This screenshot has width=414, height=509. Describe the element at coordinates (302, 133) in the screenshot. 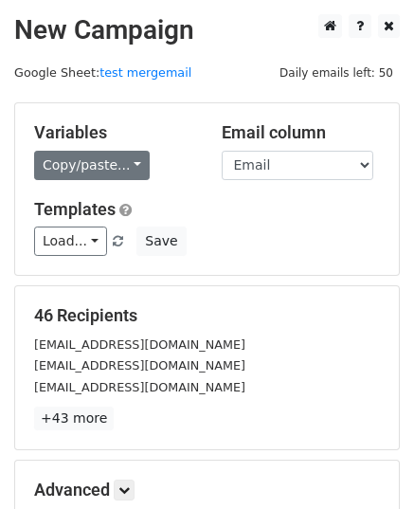

I see `h5: Email column` at that location.